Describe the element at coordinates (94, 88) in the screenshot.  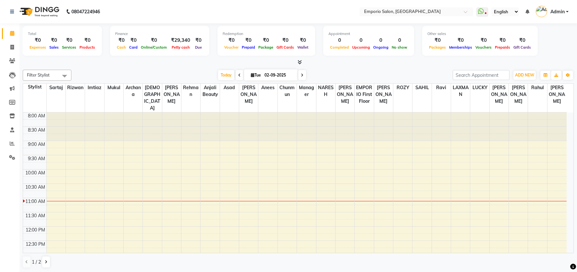
I see `span: Imtiaz` at that location.